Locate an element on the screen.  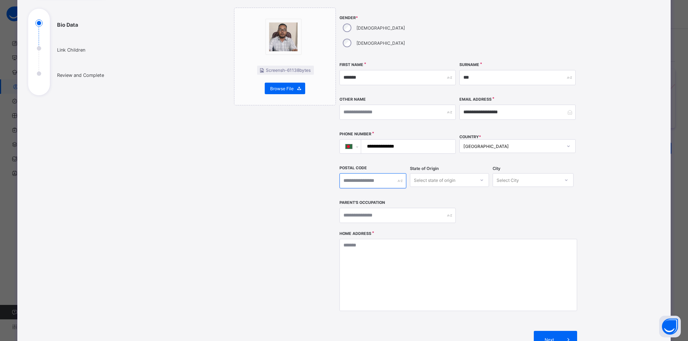
span: Gender is located at coordinates (398, 18).